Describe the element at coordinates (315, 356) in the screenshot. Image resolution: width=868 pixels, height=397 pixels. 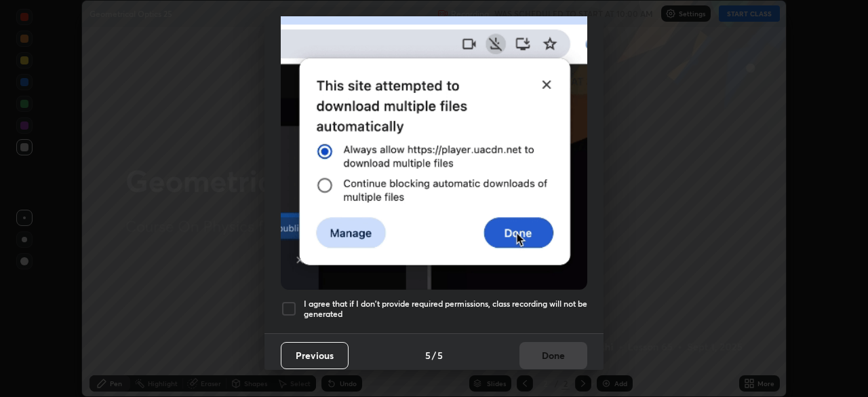
I see `button: Previous` at that location.